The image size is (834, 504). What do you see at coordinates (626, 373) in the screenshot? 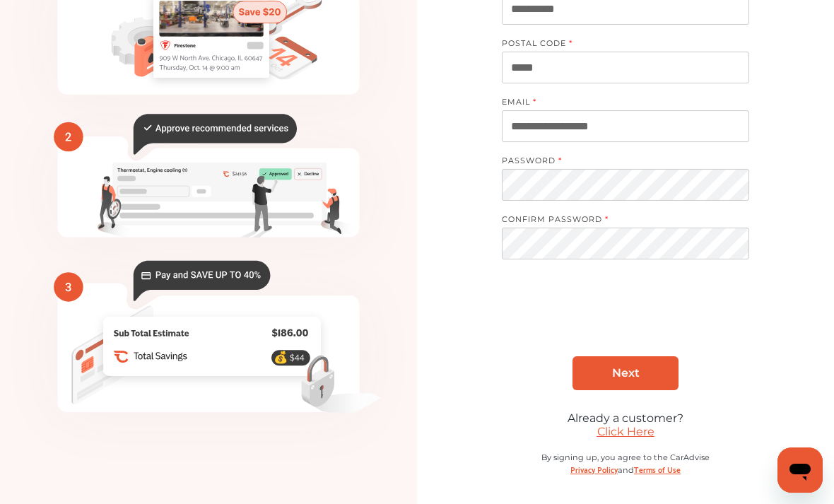
I see `a: Next` at bounding box center [626, 373].